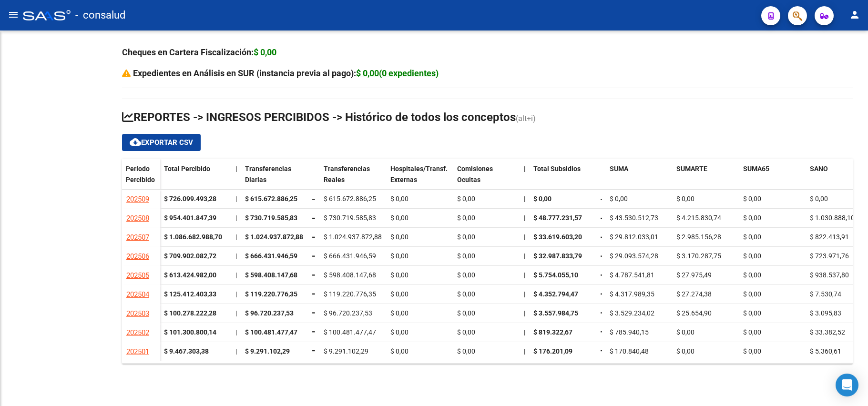 The width and height of the screenshot is (868, 406). Describe the element at coordinates (829, 237) in the screenshot. I see `span: $ 822.413,91` at that location.